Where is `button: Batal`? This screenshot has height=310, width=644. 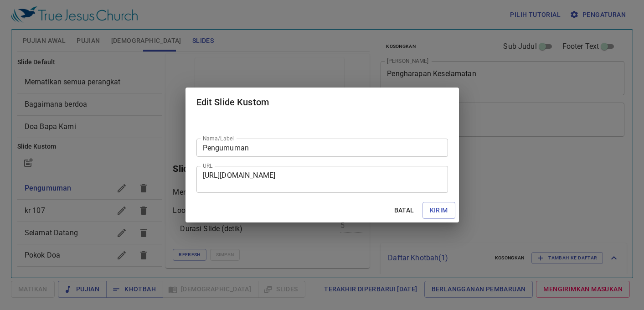 button: Batal is located at coordinates (404, 210).